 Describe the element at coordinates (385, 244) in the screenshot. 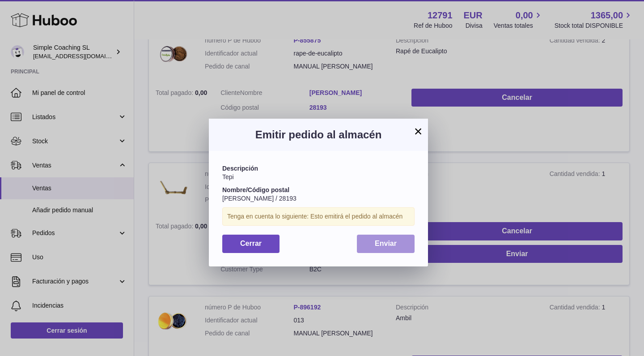

I see `button: Enviar` at that location.